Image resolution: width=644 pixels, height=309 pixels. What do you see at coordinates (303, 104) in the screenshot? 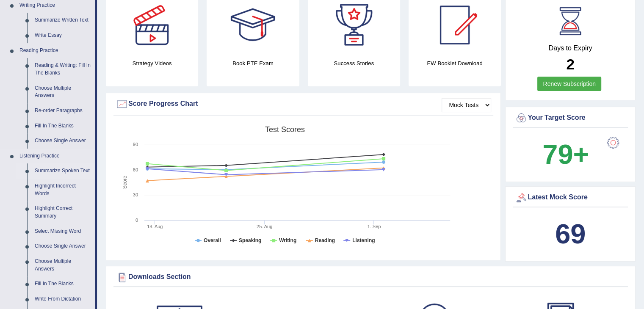
I see `div: Score Progress Chart` at bounding box center [303, 104].